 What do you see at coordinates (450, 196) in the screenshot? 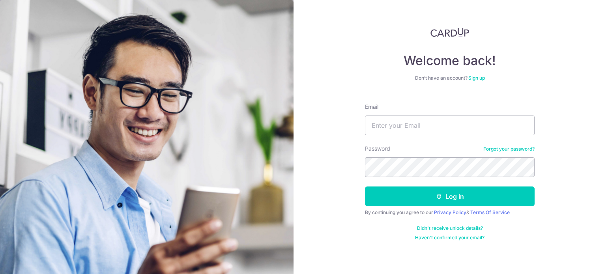
I see `button: Log in` at bounding box center [450, 196].